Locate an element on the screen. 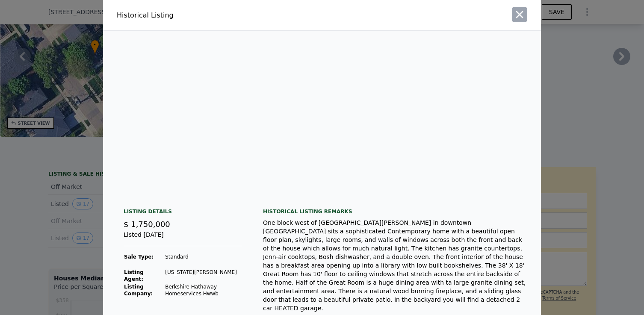 The height and width of the screenshot is (315, 644). strong: Listing Agent: is located at coordinates (134, 276).